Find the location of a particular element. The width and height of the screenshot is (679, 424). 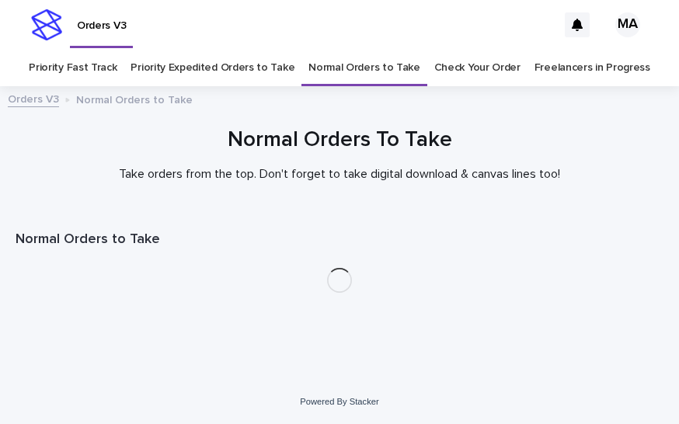

a: Freelancers in Progress is located at coordinates (592, 68).